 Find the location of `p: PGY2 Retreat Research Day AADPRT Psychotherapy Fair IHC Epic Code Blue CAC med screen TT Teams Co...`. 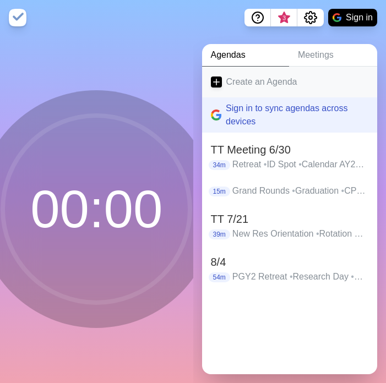

p: PGY2 Retreat Research Day AADPRT Psychotherapy Fair IHC Epic Code Blue CAC med screen TT Teams Co... is located at coordinates (300, 277).